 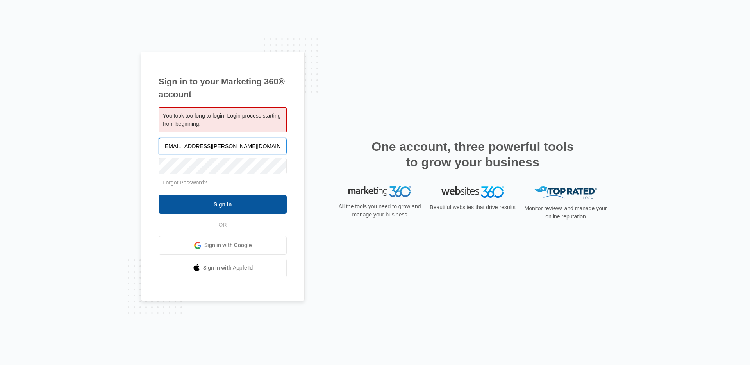 I want to click on span: OR, so click(x=223, y=225).